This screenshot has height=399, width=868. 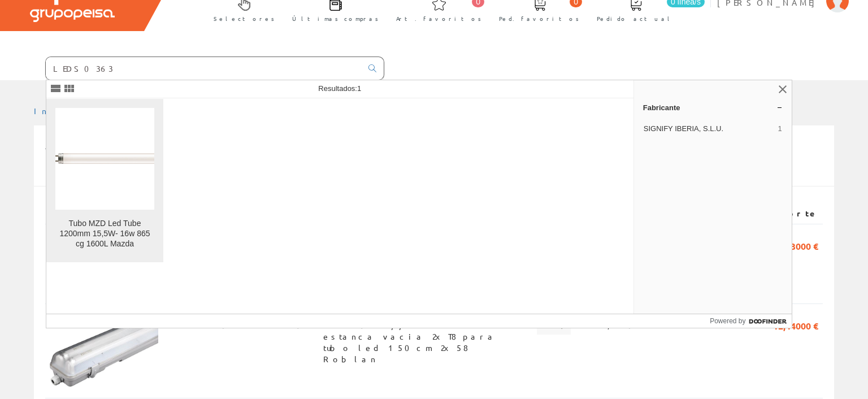 What do you see at coordinates (712, 107) in the screenshot?
I see `a: Fabricante` at bounding box center [712, 107].